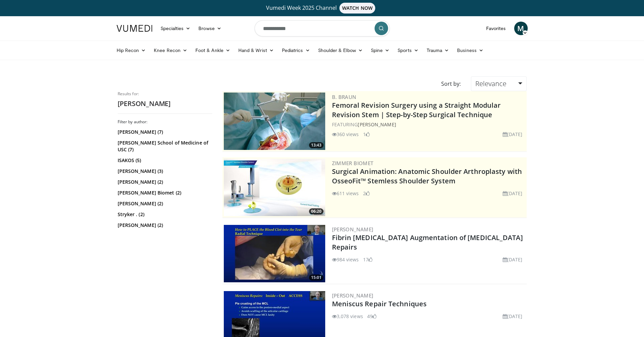 The image size is (644, 337). I want to click on img: VuMedi Logo, so click(135, 28).